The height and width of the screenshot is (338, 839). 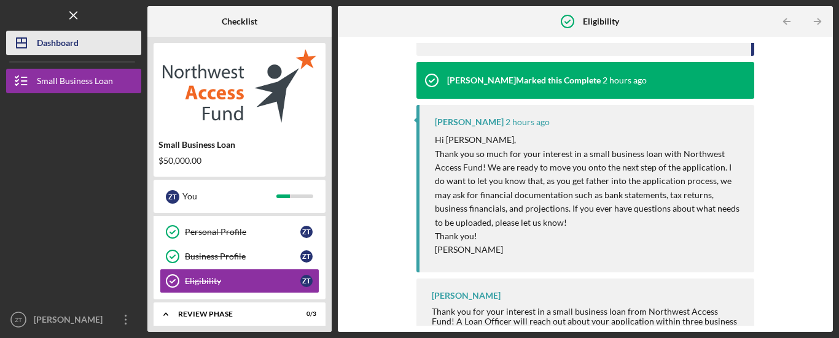 What do you see at coordinates (242, 281) in the screenshot?
I see `div: Eligibility` at bounding box center [242, 281].